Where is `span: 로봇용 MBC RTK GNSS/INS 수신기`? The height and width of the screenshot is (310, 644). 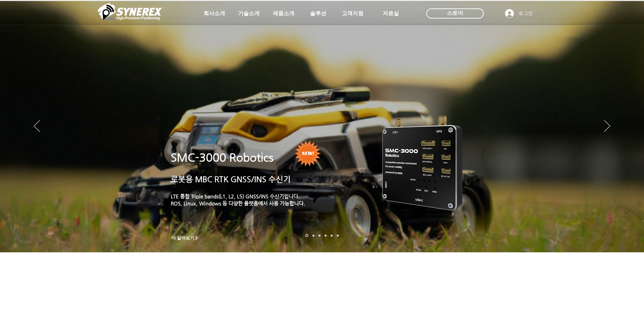
span: 로봇용 MBC RTK GNSS/INS 수신기 is located at coordinates (231, 179).